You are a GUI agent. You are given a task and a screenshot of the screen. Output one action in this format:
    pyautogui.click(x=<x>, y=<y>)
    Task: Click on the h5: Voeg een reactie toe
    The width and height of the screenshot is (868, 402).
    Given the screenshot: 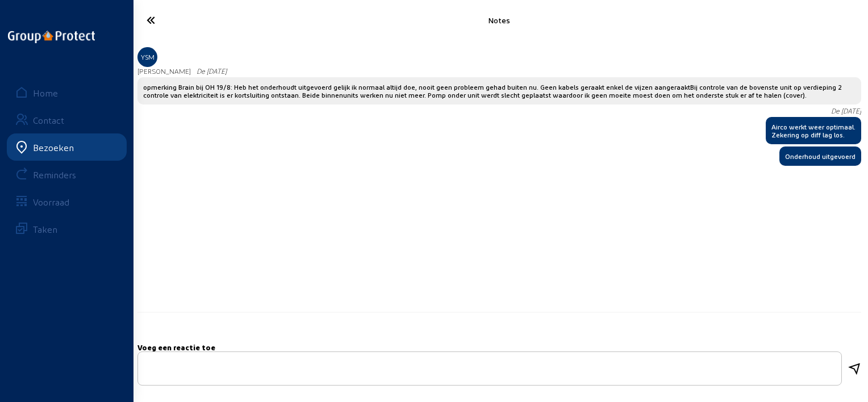 What is the action you would take?
    pyautogui.click(x=500, y=347)
    